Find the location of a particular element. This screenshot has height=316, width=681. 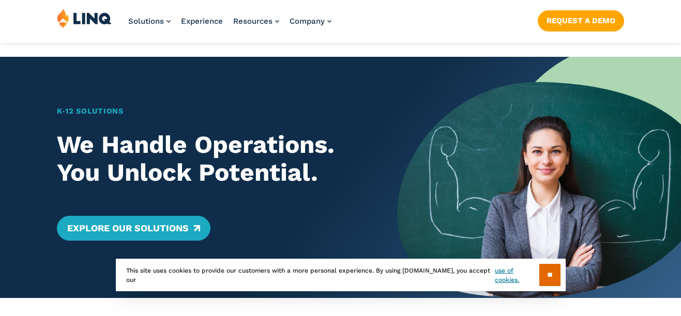

a: Request a Demo is located at coordinates (580, 21).